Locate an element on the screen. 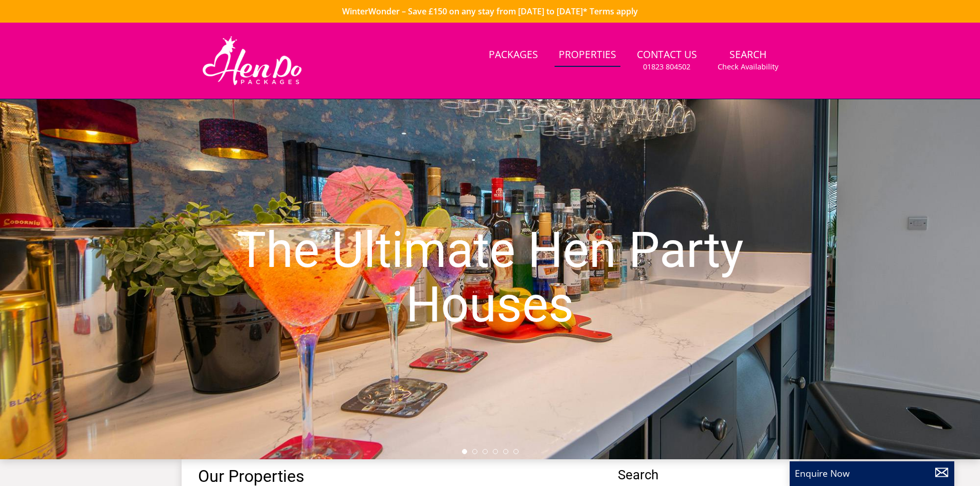 Image resolution: width=980 pixels, height=486 pixels. p: Enquire Now is located at coordinates (872, 473).